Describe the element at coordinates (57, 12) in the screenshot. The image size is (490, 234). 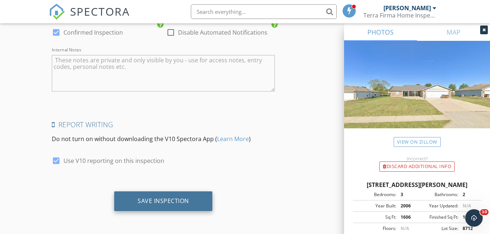
I see `img: The Best Home Inspection Software - Spectora` at that location.